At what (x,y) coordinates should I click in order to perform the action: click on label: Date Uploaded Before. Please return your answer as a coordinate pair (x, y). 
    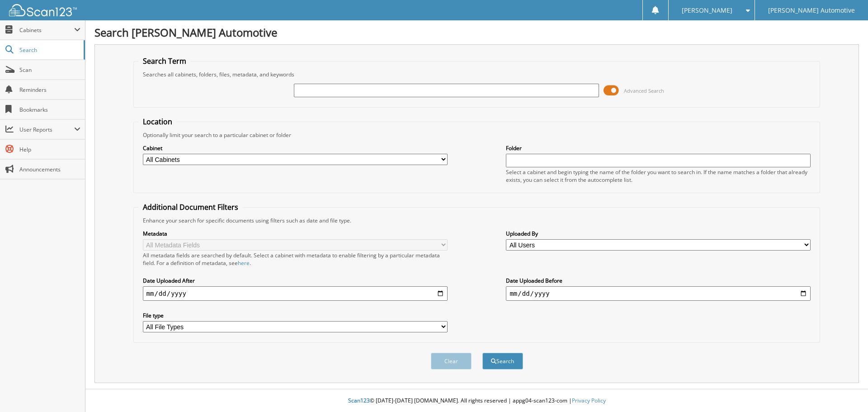
    Looking at the image, I should click on (659, 281).